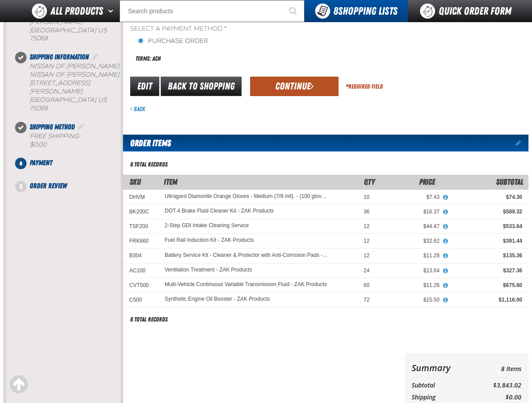 Image resolution: width=532 pixels, height=403 pixels. Describe the element at coordinates (141, 197) in the screenshot. I see `td: DHVM` at that location.